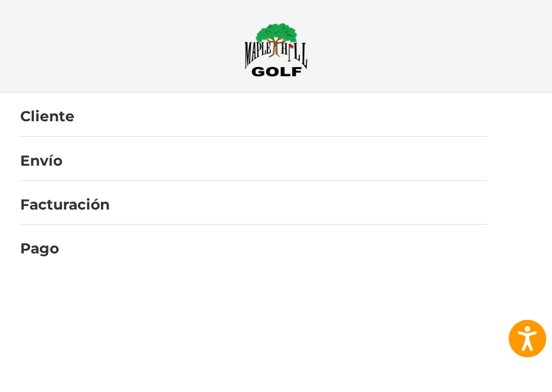 The image size is (552, 392). What do you see at coordinates (54, 161) in the screenshot?
I see `h2: Envío` at bounding box center [54, 161].